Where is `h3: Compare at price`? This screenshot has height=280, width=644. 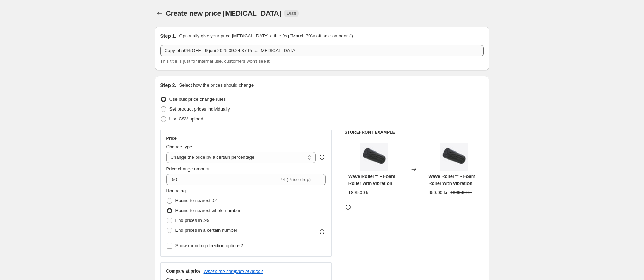 h3: Compare at price is located at coordinates (184, 271).